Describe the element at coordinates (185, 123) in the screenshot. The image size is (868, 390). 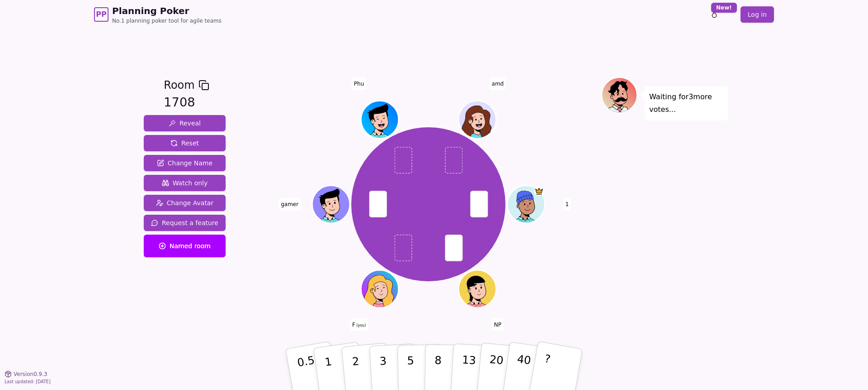
I see `span: Reveal` at that location.